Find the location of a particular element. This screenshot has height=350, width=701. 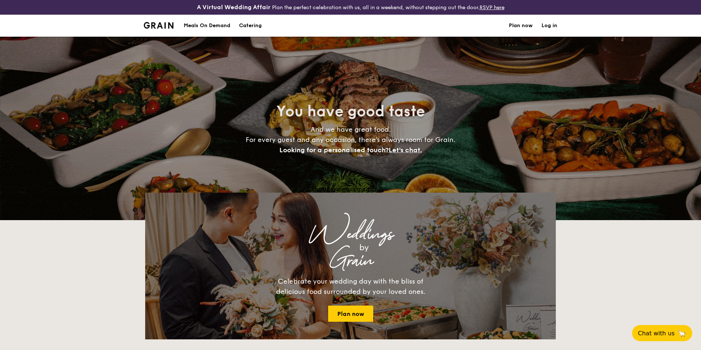

div: Plan the perfect celebration with us, all in a weekend, without stepping out the door. is located at coordinates (350, 7).